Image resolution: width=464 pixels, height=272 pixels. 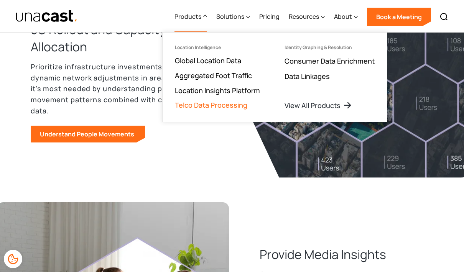 What do you see at coordinates (117, 38) in the screenshot?
I see `h3: 5G Rollout and Capacity Allocation` at bounding box center [117, 38].